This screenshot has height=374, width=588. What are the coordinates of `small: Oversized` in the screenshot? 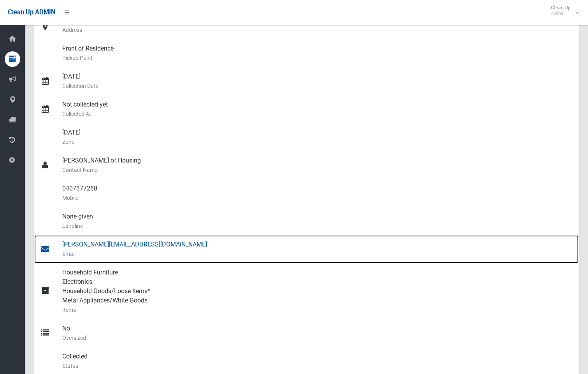 It's located at (317, 338).